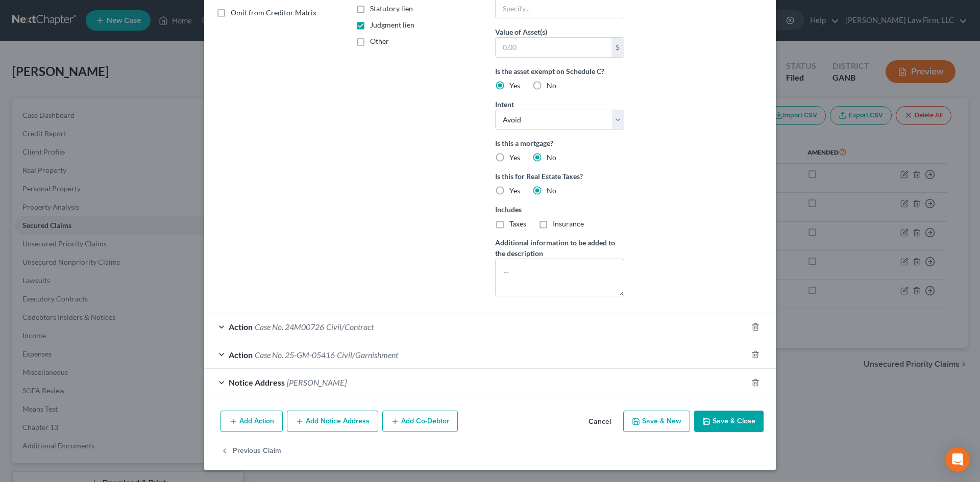 Image resolution: width=980 pixels, height=482 pixels. What do you see at coordinates (421, 421) in the screenshot?
I see `button: Add Co-Debtor` at bounding box center [421, 421].